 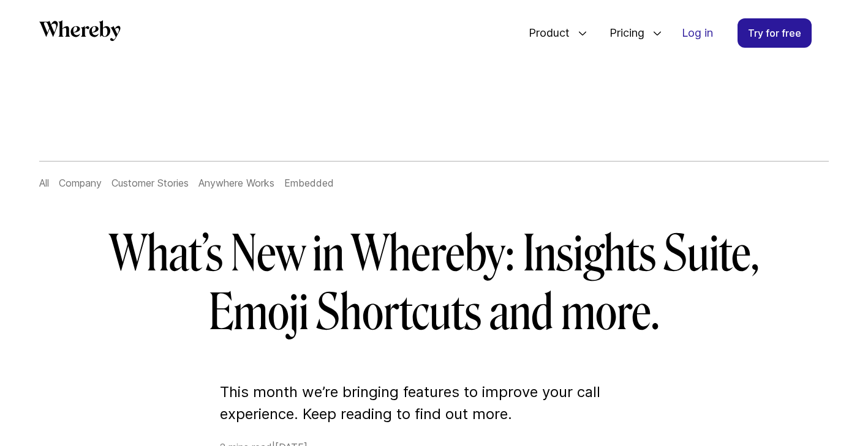 What do you see at coordinates (80, 32) in the screenshot?
I see `a: Whereby` at bounding box center [80, 32].